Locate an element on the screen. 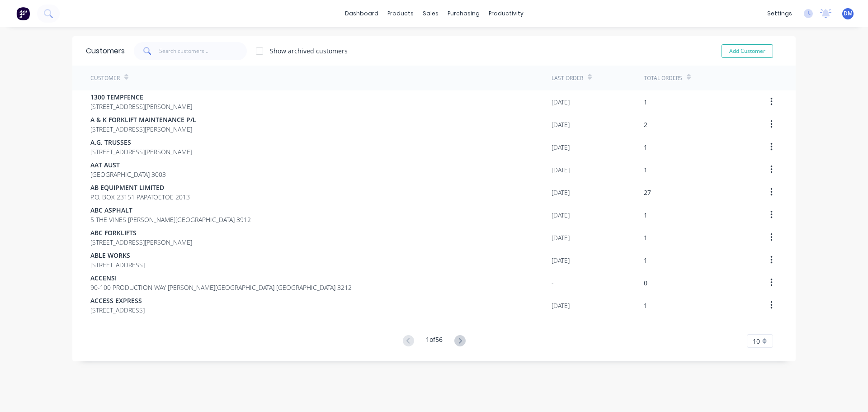 The height and width of the screenshot is (412, 868). span: AB EQUIPMENT LIMITED is located at coordinates (140, 187).